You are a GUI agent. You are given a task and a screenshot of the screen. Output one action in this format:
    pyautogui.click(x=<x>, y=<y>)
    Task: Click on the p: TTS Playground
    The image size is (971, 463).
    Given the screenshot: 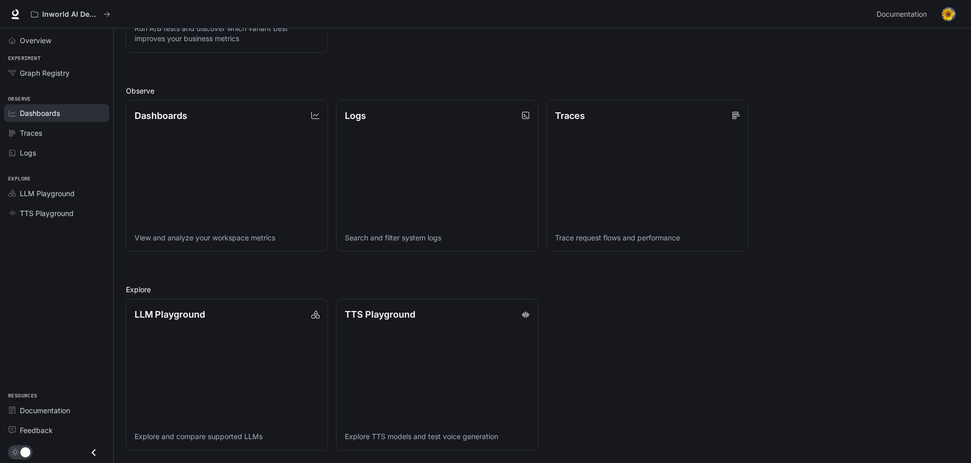 What is the action you would take?
    pyautogui.click(x=380, y=314)
    